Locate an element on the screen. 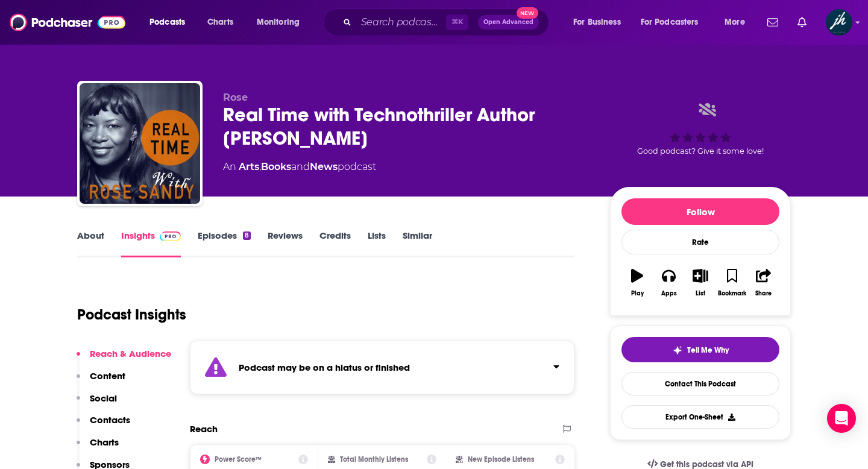 The width and height of the screenshot is (868, 469). button: Play is located at coordinates (637, 283).